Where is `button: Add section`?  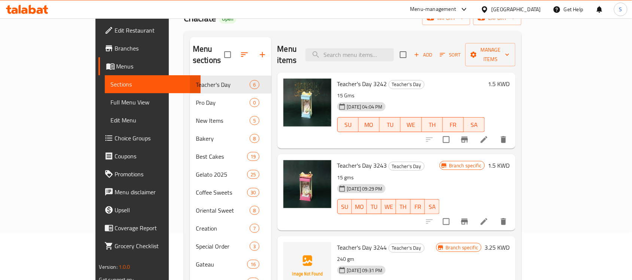
button: Add section is located at coordinates (262, 55).